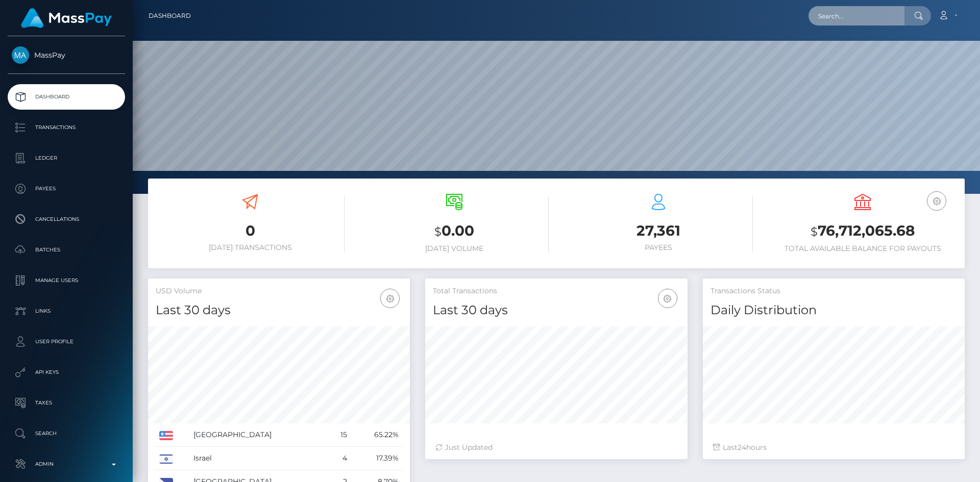 The height and width of the screenshot is (482, 980). What do you see at coordinates (339, 458) in the screenshot?
I see `td: 4` at bounding box center [339, 458].